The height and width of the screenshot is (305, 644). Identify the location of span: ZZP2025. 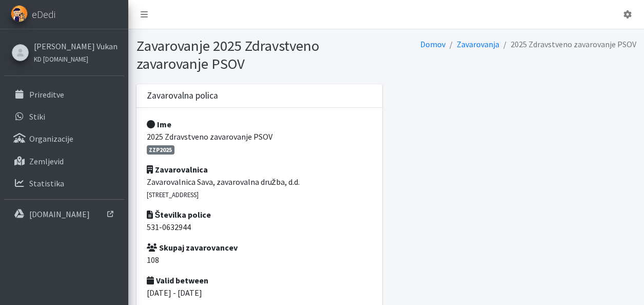
(160, 150).